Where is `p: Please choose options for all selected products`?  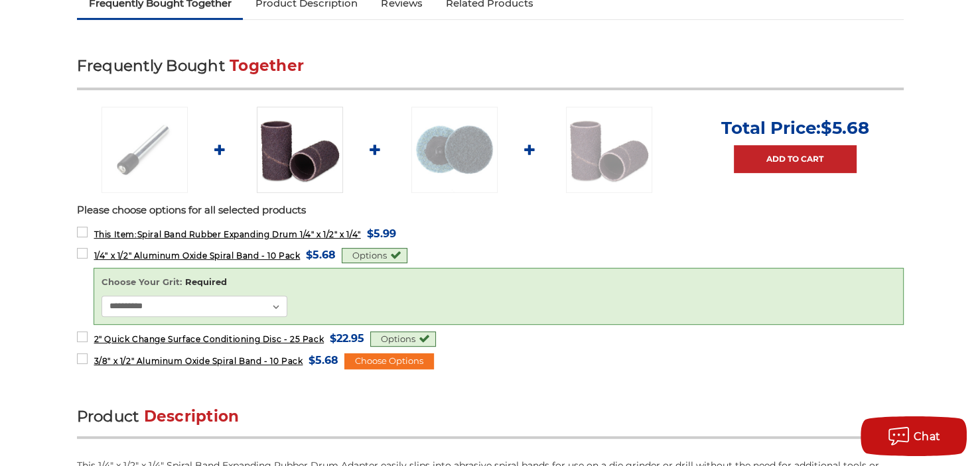
p: Please choose options for all selected products is located at coordinates (490, 210).